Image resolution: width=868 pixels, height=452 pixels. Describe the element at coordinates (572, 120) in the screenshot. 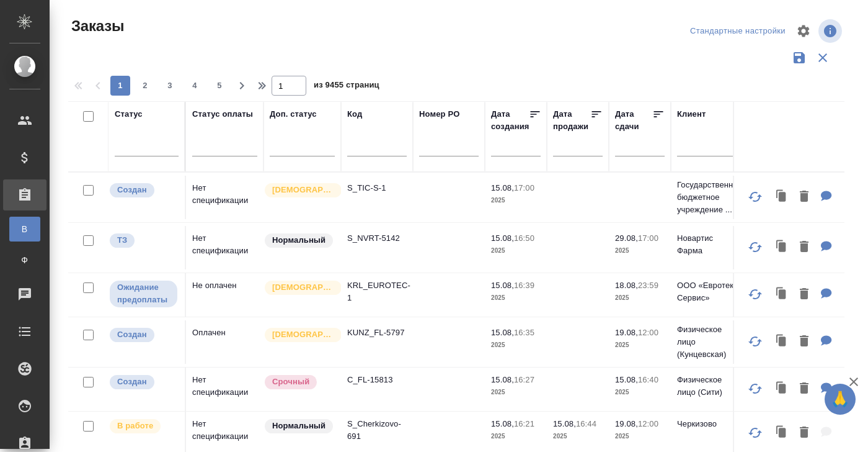

I see `div: Дата продажи` at that location.